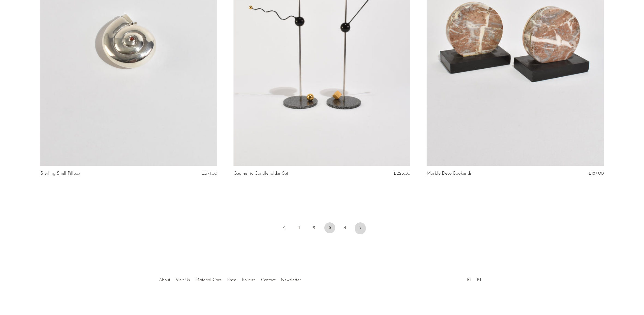  Describe the element at coordinates (209, 280) in the screenshot. I see `a: Material Care` at that location.